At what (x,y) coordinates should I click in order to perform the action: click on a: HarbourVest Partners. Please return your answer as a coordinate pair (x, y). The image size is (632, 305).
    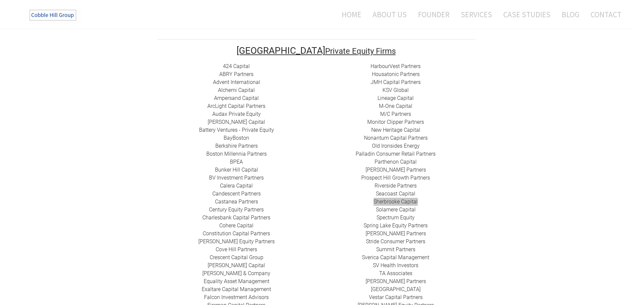
    Looking at the image, I should click on (396, 66).